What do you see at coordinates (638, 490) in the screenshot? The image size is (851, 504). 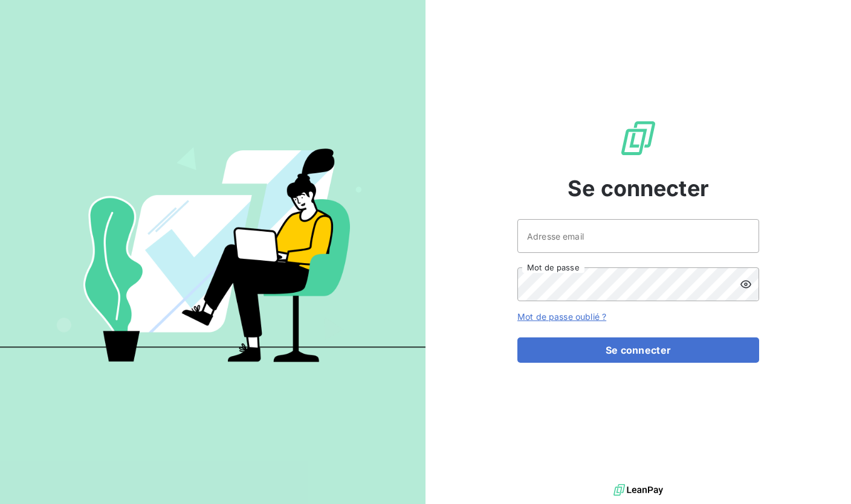 I see `img: logo` at bounding box center [638, 490].